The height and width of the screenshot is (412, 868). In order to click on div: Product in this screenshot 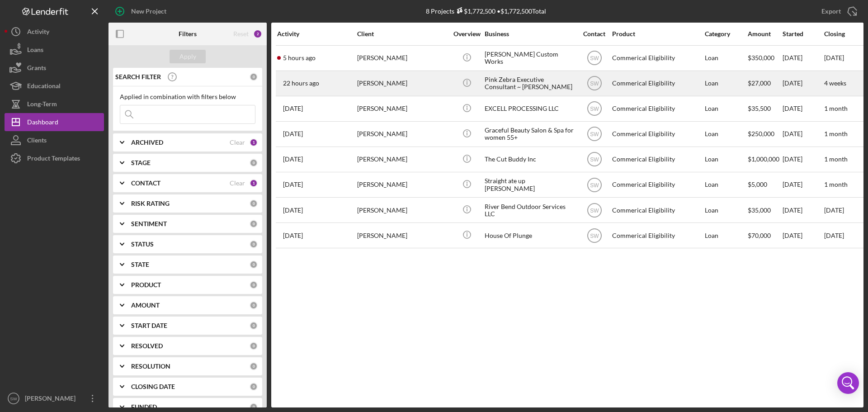, I will do `click(657, 34)`.